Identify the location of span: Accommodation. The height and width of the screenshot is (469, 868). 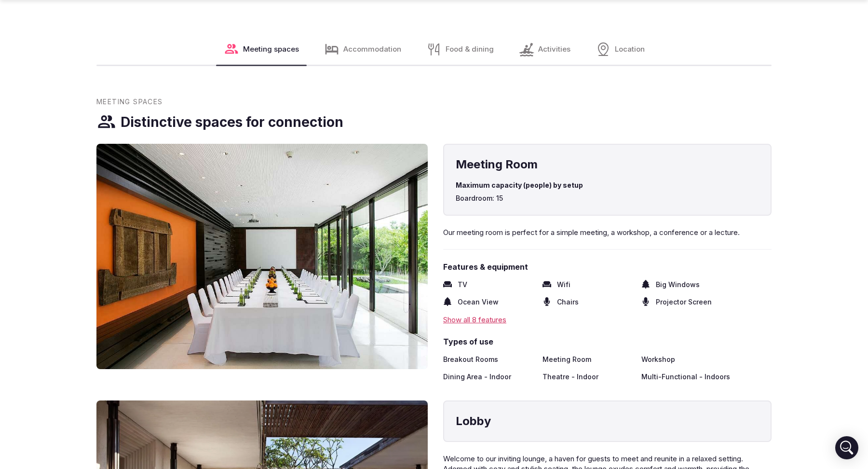
(372, 49).